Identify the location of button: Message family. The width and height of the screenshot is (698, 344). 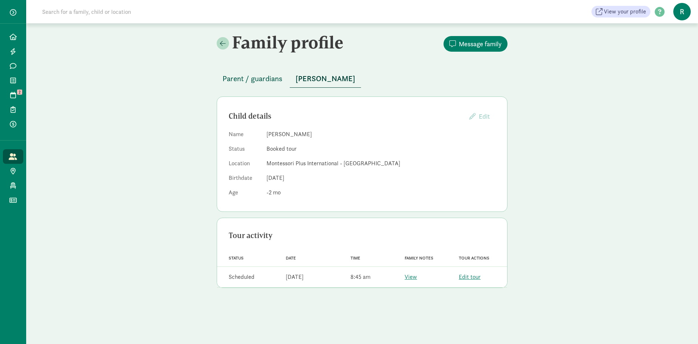
(476, 44).